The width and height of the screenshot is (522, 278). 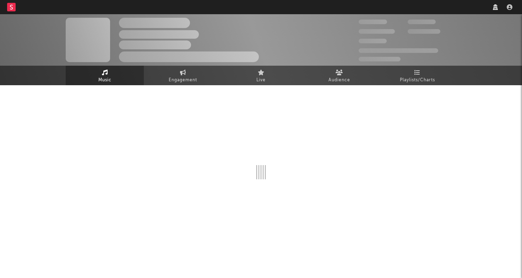 I want to click on a: Live, so click(x=261, y=75).